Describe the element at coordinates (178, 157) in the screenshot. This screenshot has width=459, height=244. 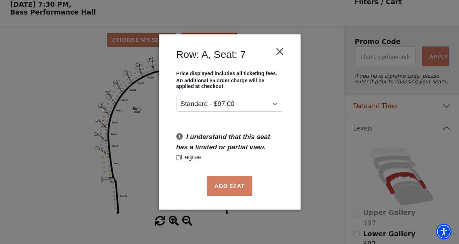
I see `input: Checkbox field` at that location.